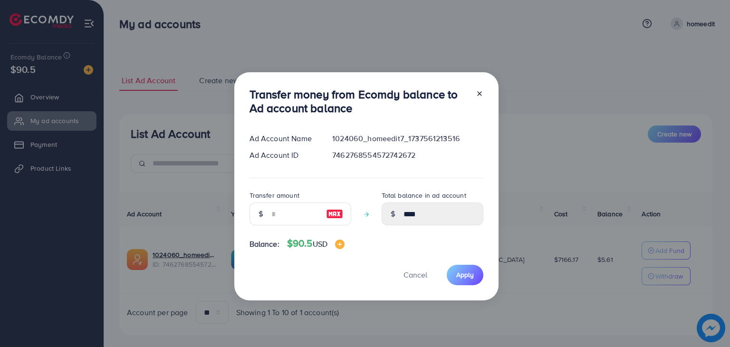 The width and height of the screenshot is (730, 347). What do you see at coordinates (407, 155) in the screenshot?
I see `div: 7462768554572742672` at bounding box center [407, 155].